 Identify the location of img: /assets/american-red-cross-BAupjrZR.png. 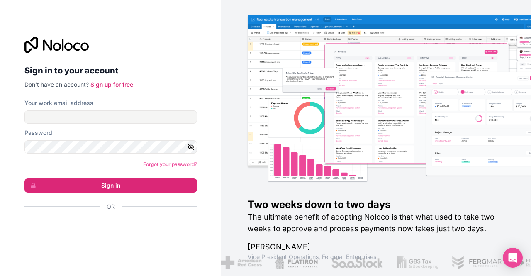
(240, 263).